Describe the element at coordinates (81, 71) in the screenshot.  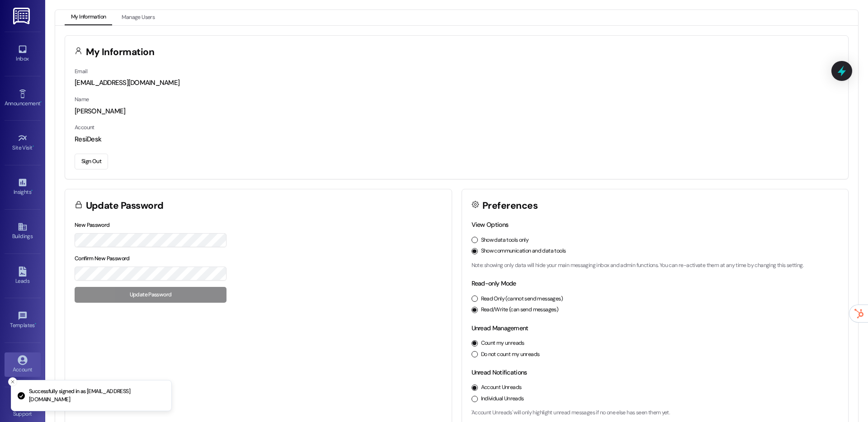
I see `label: Email` at that location.